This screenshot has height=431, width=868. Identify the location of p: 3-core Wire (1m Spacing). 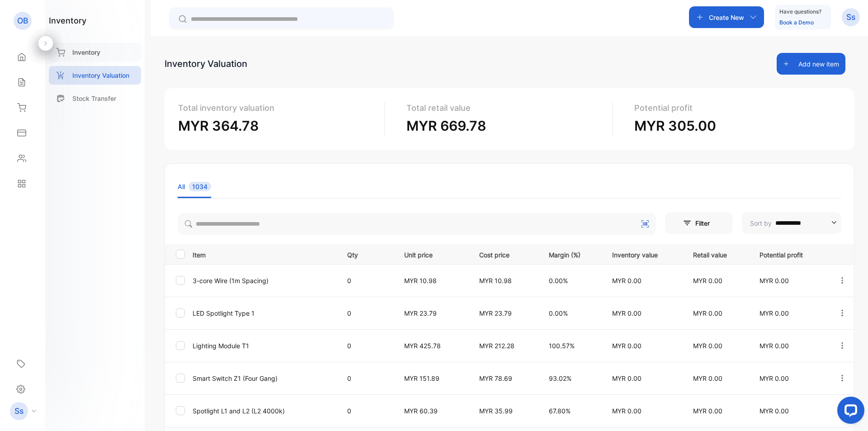
(264, 280).